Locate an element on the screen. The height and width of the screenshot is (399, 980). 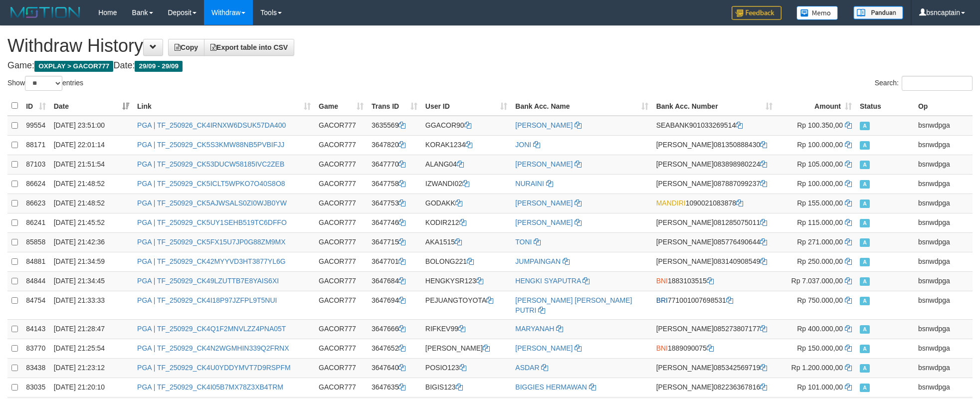
td: 1889090075 is located at coordinates (713, 349).